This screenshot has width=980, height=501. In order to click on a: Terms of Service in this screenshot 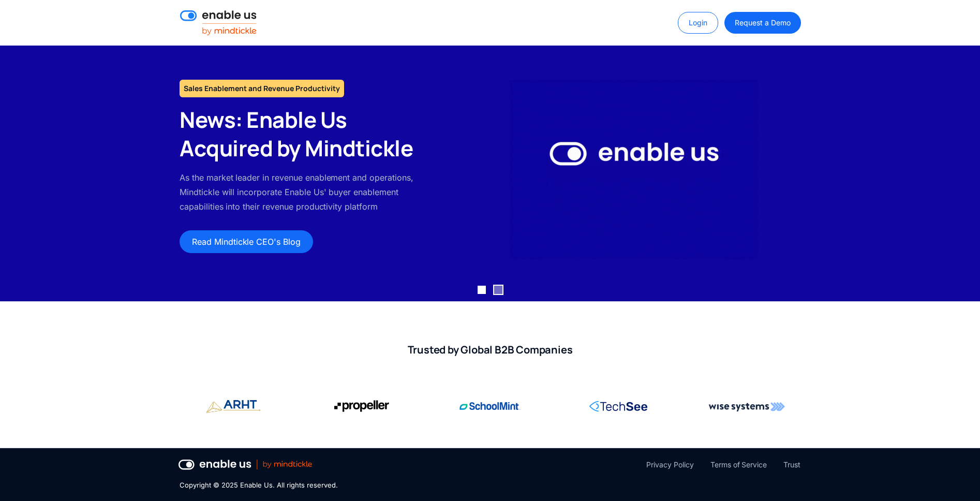, I will do `click(738, 465)`.